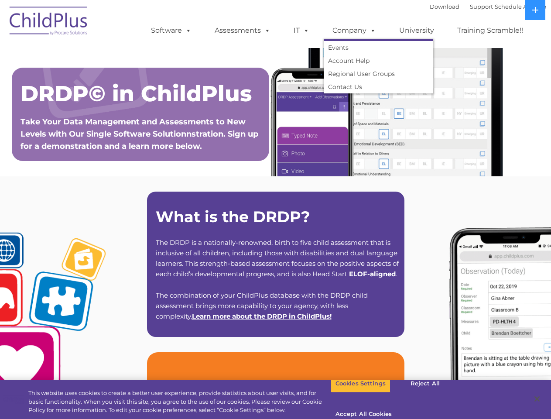  Describe the element at coordinates (378, 74) in the screenshot. I see `a: Regional User Groups` at that location.